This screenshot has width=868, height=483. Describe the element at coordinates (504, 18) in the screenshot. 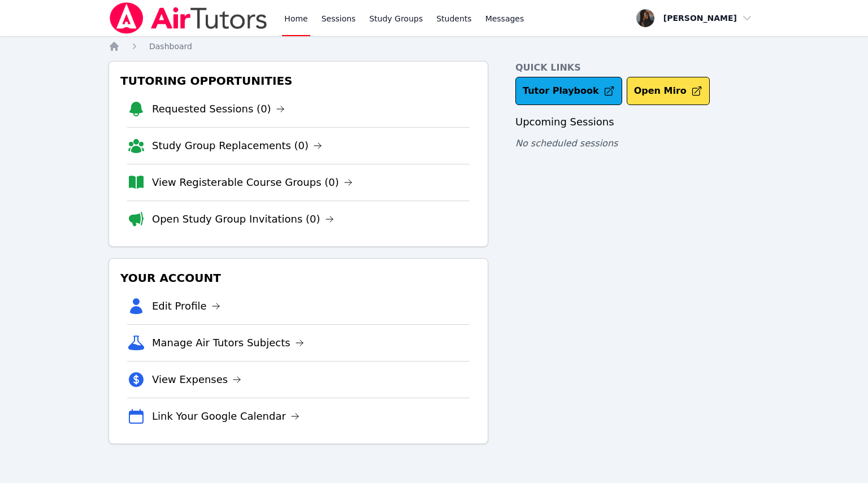

I see `span: Messages` at that location.